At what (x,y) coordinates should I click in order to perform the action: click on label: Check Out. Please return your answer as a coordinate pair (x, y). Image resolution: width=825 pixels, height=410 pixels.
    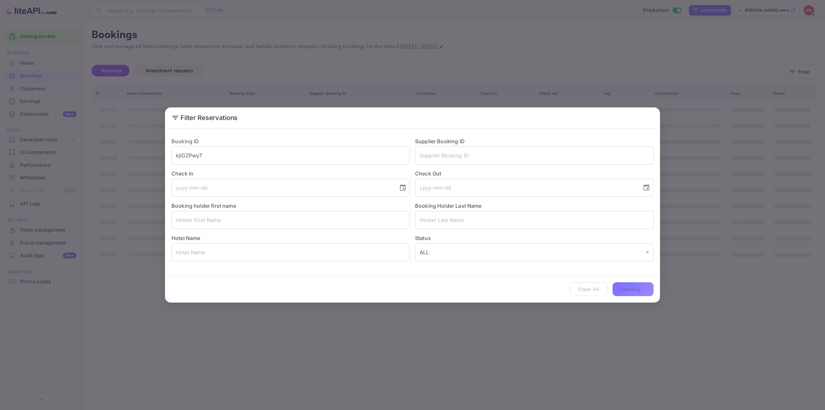
    Looking at the image, I should click on (534, 173).